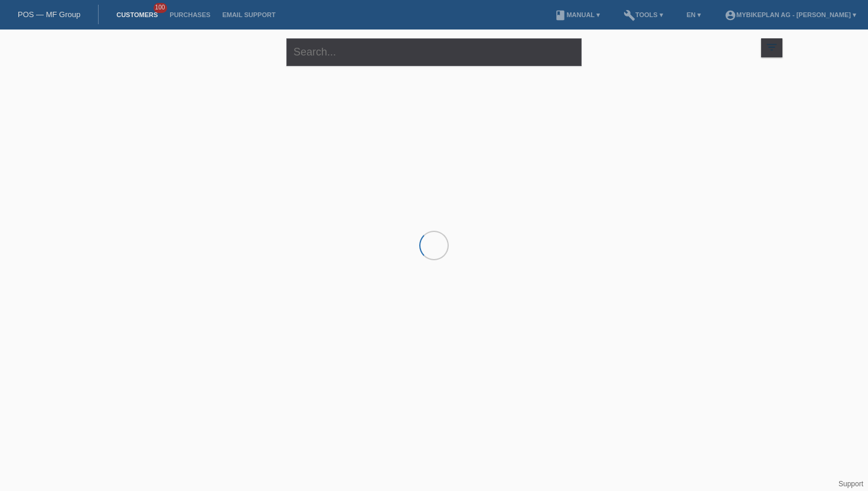 The height and width of the screenshot is (491, 868). I want to click on span: 100, so click(161, 8).